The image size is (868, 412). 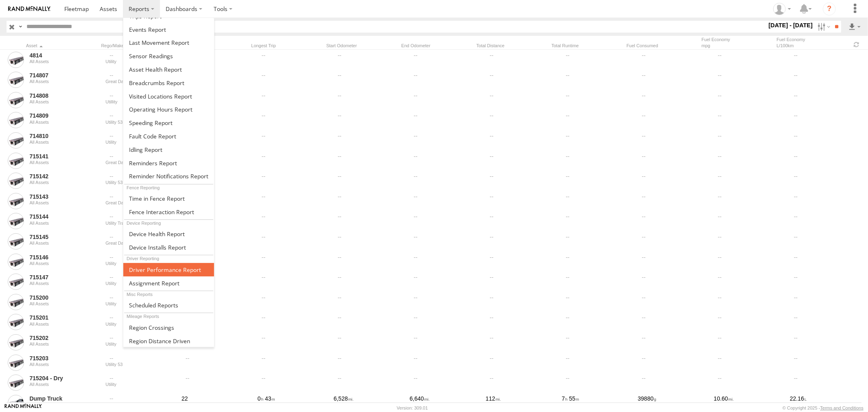 What do you see at coordinates (168, 247) in the screenshot?
I see `a: Device Installs Report` at bounding box center [168, 247].